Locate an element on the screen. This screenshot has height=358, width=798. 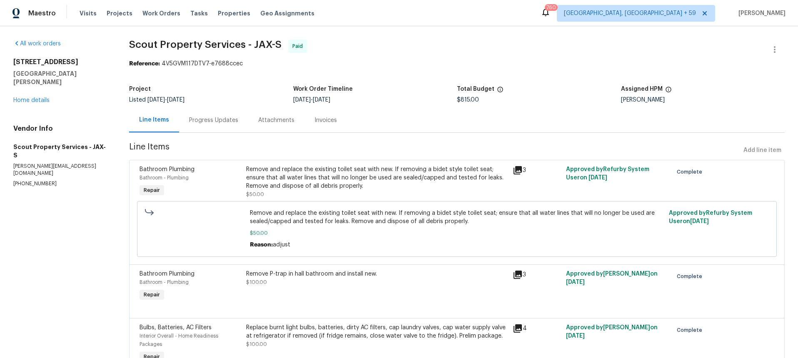
span: Line Items is located at coordinates (434, 150).